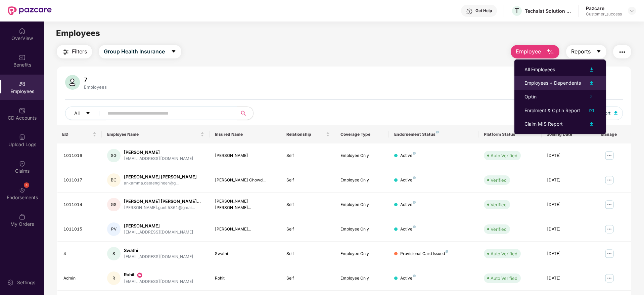  Describe the element at coordinates (96, 80) in the screenshot. I see `div: 7` at that location.